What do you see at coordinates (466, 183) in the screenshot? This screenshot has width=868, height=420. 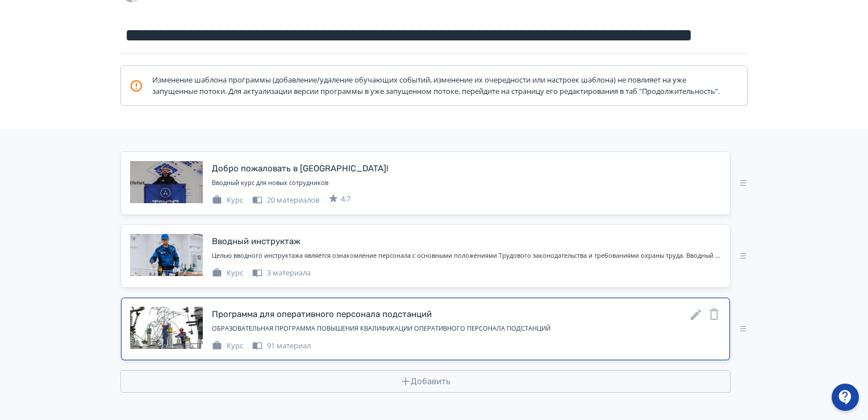 I see `div: Вводный курс для новых сотрудников` at bounding box center [466, 183].